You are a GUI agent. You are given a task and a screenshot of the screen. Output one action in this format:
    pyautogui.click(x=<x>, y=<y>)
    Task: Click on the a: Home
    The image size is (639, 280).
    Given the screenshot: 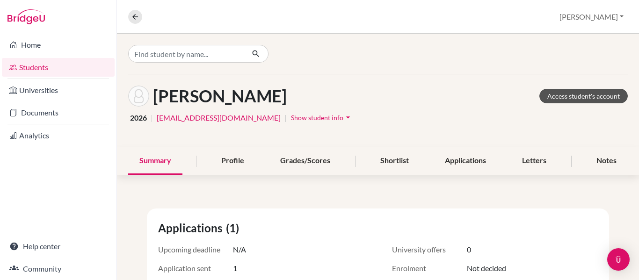 What is the action you would take?
    pyautogui.click(x=58, y=45)
    